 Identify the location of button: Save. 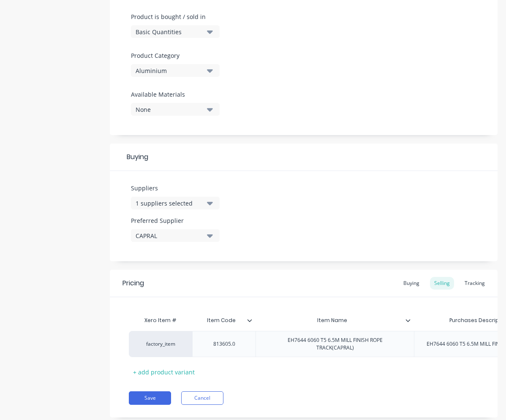
(150, 398).